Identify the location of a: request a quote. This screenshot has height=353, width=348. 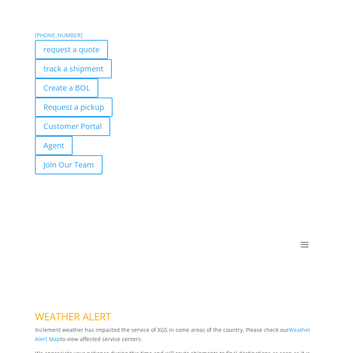
(71, 50).